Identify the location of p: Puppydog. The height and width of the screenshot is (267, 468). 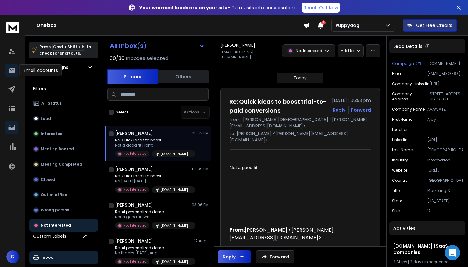
(348, 25).